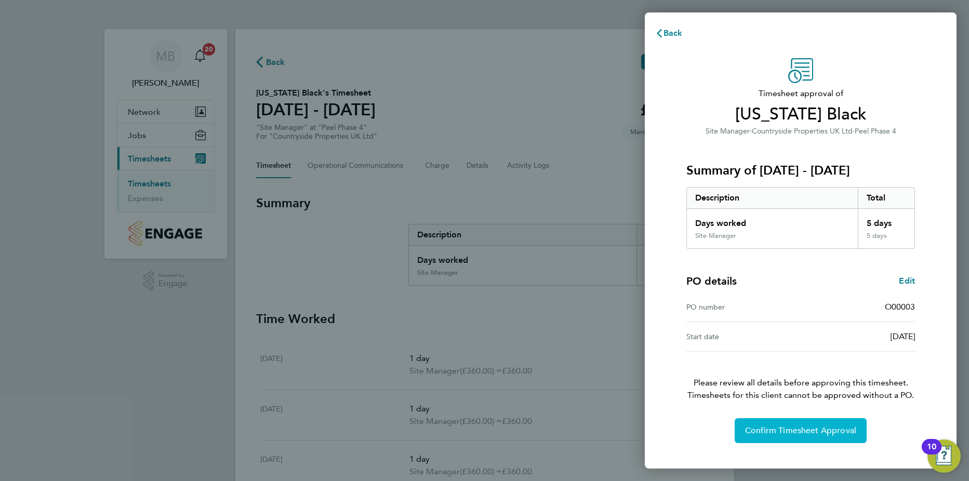 Image resolution: width=969 pixels, height=481 pixels. I want to click on span: Countryside Properties UK Ltd, so click(802, 131).